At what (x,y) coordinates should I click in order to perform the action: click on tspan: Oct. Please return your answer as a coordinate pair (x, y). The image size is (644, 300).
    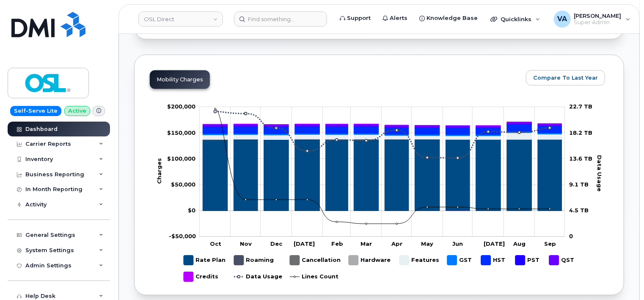
    Looking at the image, I should click on (215, 244).